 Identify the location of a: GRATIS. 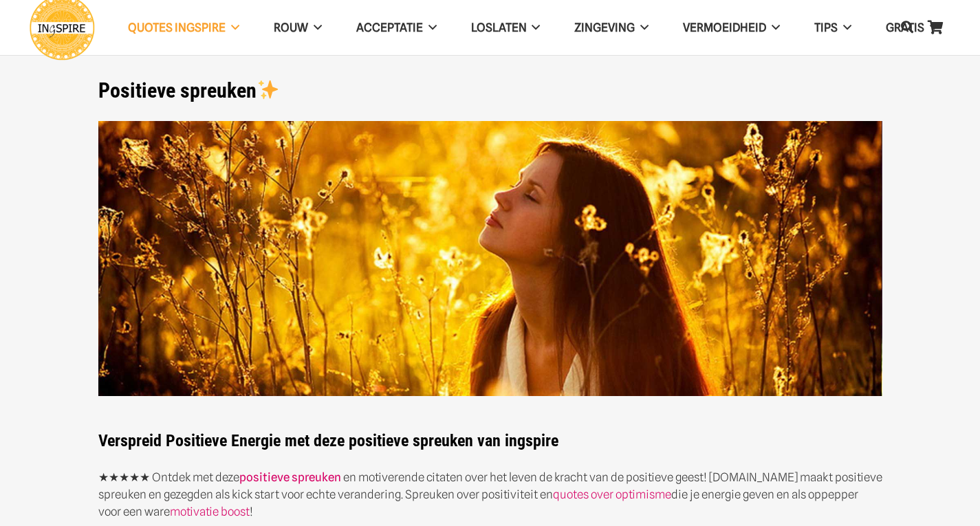
(912, 28).